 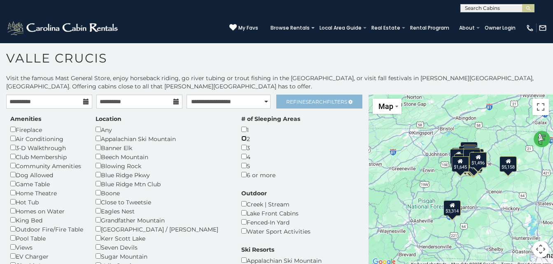 I want to click on label: Amenities, so click(x=26, y=119).